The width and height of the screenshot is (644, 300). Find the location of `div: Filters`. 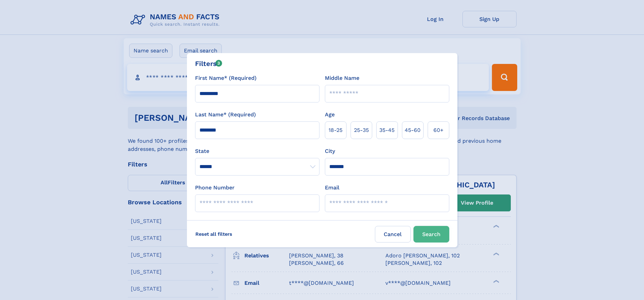

div: Filters is located at coordinates (209, 63).